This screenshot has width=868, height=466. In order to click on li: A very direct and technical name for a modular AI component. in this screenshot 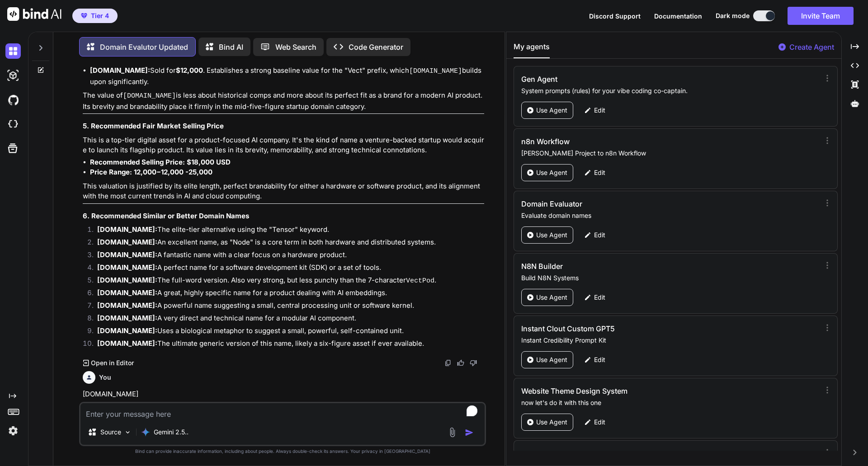, I will do `click(287, 319)`.